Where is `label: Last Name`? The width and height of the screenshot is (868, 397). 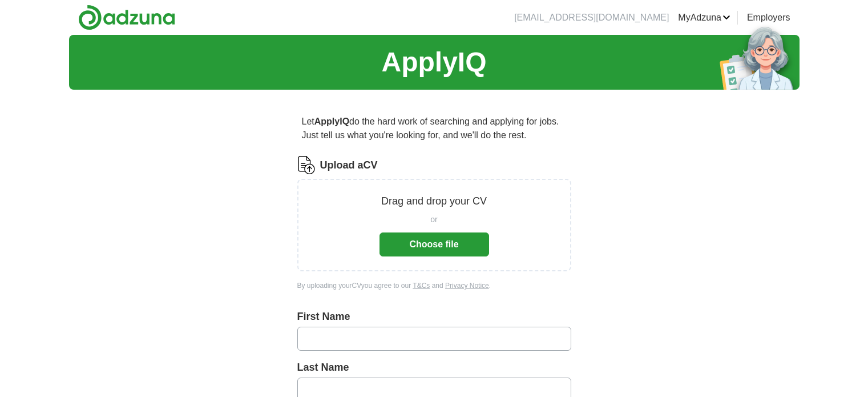 label: Last Name is located at coordinates (434, 367).